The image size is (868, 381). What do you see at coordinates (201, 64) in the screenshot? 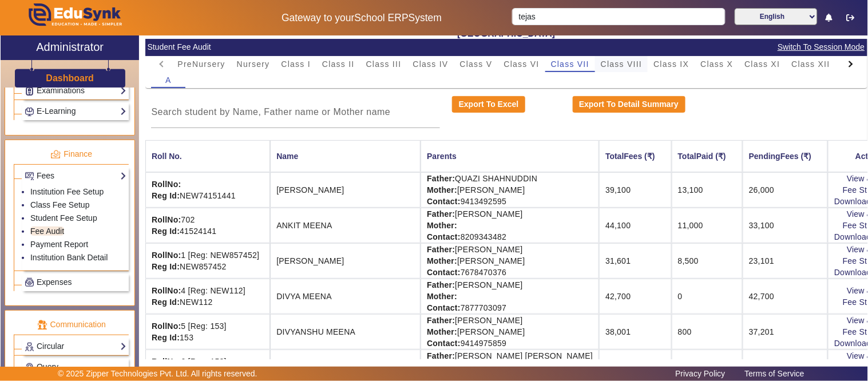
I see `span: PreNursery` at bounding box center [201, 64].